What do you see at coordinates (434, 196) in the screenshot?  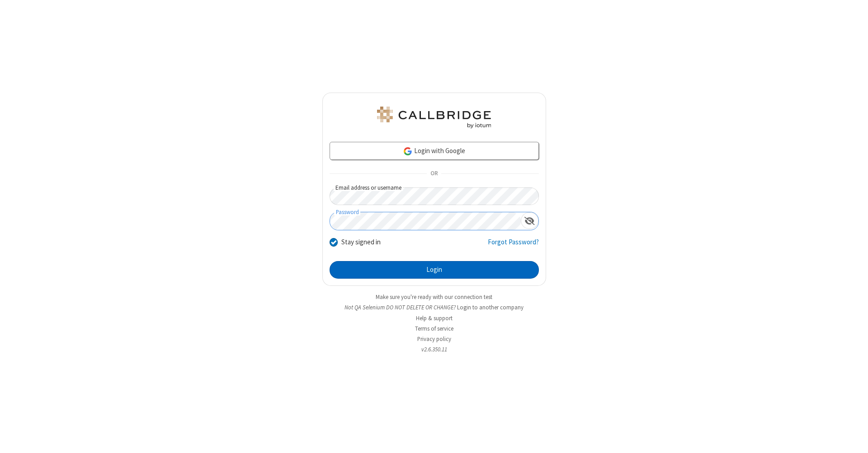 I see `input: Email address or username` at bounding box center [434, 196].